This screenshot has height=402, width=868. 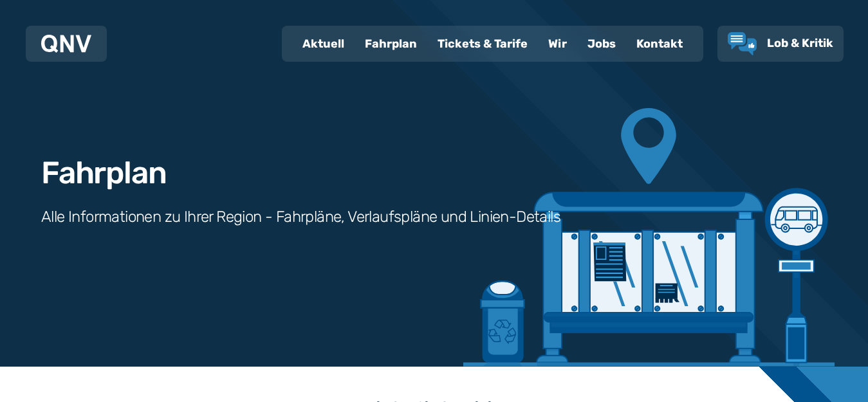 I want to click on a: Tickets & Tarife, so click(x=482, y=44).